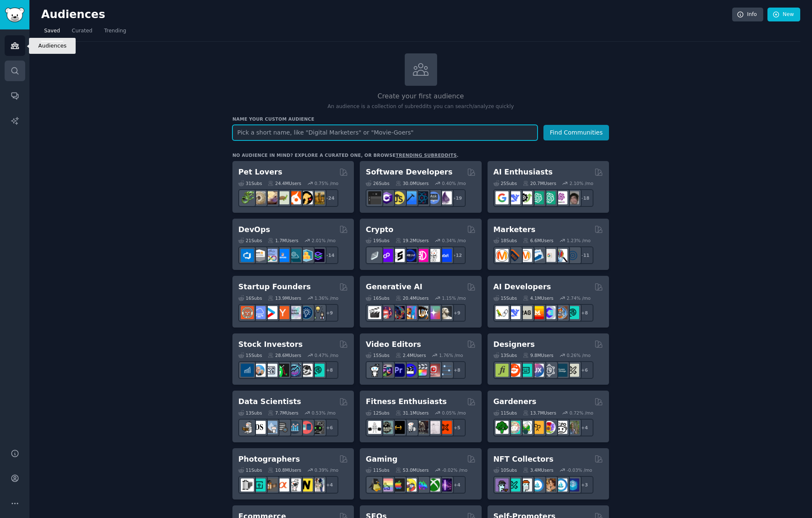 The width and height of the screenshot is (812, 518). What do you see at coordinates (306, 255) in the screenshot?
I see `img: aws_cdk` at bounding box center [306, 255].